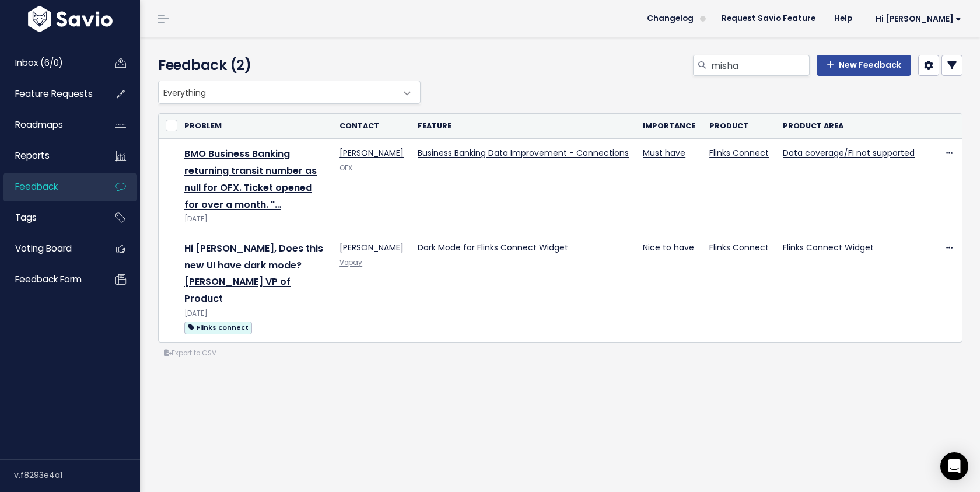 This screenshot has height=492, width=980. What do you see at coordinates (843, 19) in the screenshot?
I see `a: Help` at bounding box center [843, 19].